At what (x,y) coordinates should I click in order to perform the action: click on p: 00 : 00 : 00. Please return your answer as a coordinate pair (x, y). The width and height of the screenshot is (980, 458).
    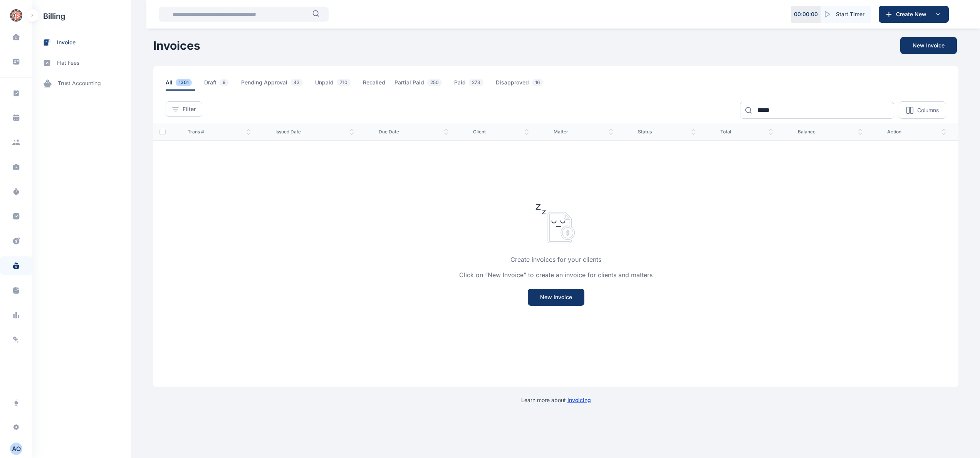
    Looking at the image, I should click on (806, 14).